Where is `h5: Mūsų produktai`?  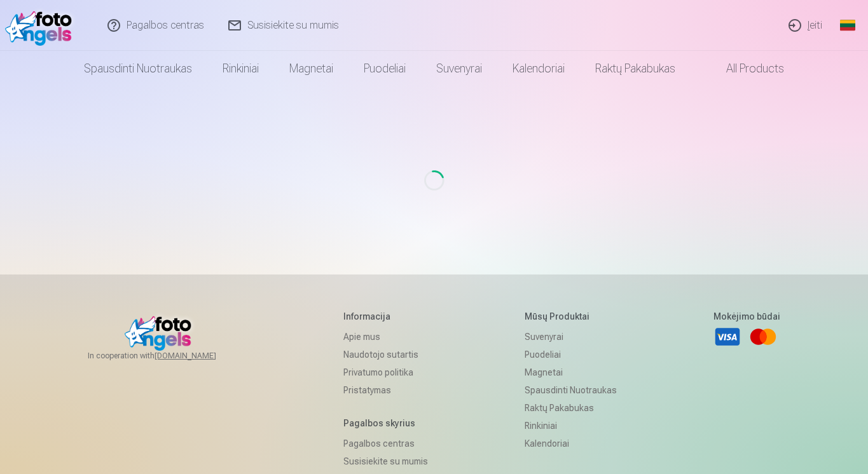 h5: Mūsų produktai is located at coordinates (571, 316).